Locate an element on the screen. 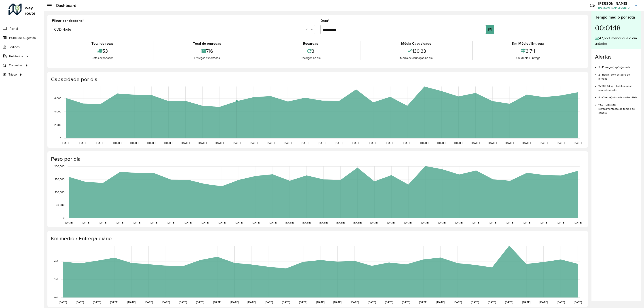  text: 50,000 is located at coordinates (60, 205).